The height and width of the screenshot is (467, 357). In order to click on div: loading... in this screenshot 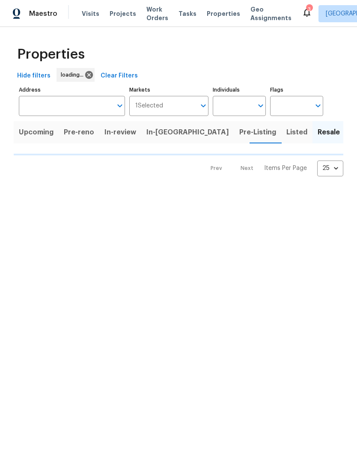, I will do `click(75, 75)`.